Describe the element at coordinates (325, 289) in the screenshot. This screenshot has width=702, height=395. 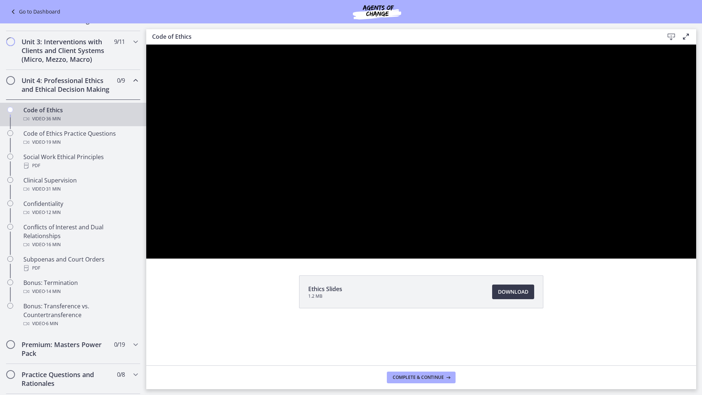
I see `span: Ethics Slides` at that location.